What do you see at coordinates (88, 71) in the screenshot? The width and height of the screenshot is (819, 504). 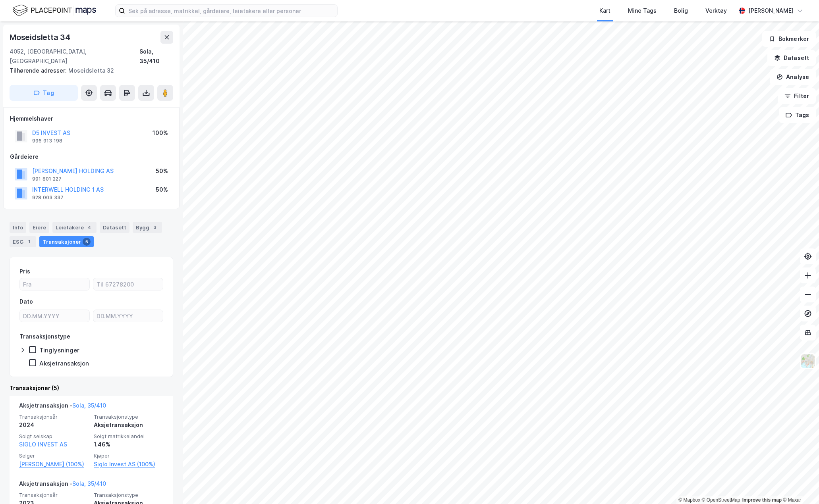 I see `div: Moseidsletta 32` at bounding box center [88, 71].